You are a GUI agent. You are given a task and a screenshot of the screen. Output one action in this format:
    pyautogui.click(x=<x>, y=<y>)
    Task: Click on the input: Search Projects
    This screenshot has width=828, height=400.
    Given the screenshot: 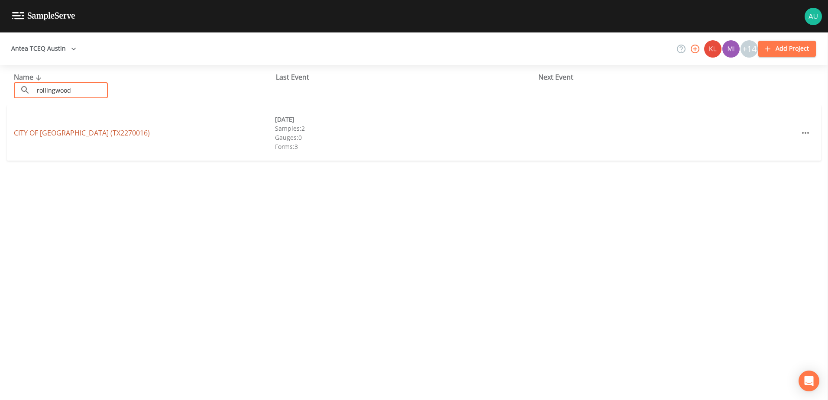 What is the action you would take?
    pyautogui.click(x=71, y=90)
    